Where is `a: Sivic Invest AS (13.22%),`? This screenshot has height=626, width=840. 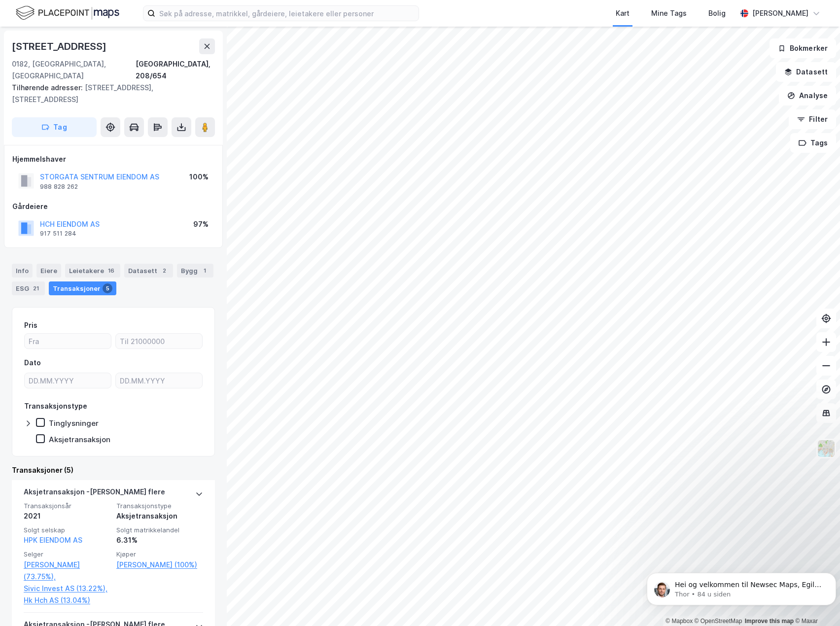
a: Sivic Invest AS (13.22%), is located at coordinates (67, 589).